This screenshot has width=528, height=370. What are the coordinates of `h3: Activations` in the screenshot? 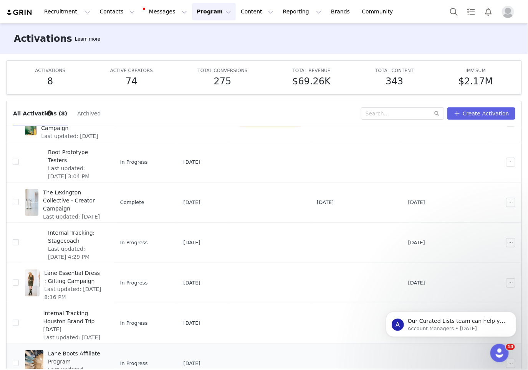 It's located at (43, 39).